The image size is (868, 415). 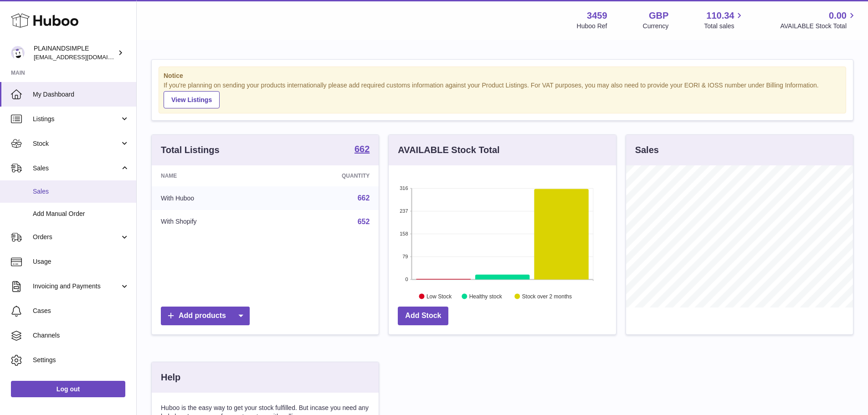 What do you see at coordinates (81, 262) in the screenshot?
I see `span: Usage` at bounding box center [81, 262].